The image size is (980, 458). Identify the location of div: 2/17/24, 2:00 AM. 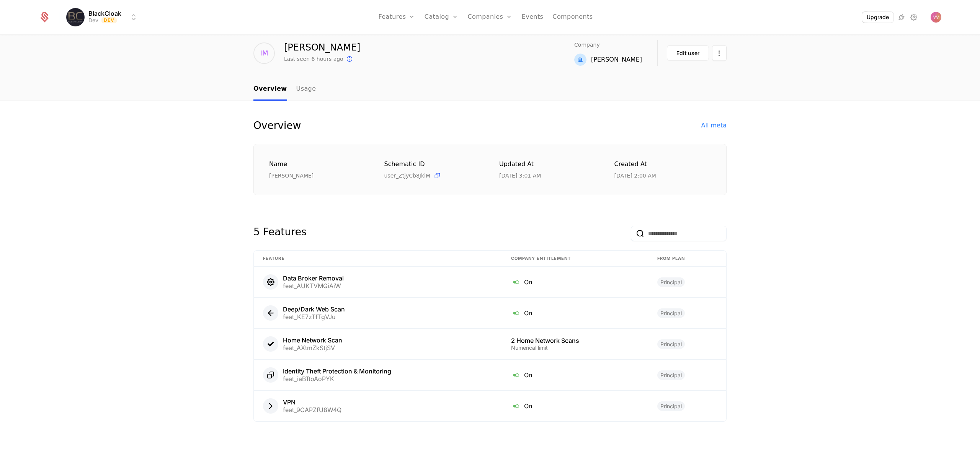
(635, 176).